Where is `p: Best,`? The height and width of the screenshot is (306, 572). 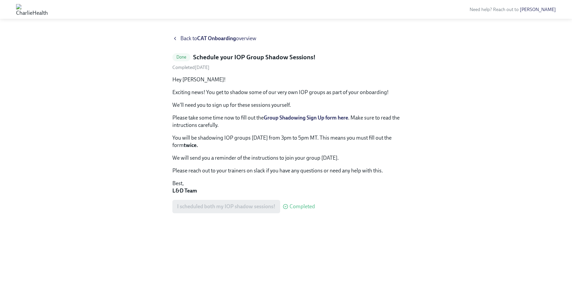 p: Best, is located at coordinates (286, 187).